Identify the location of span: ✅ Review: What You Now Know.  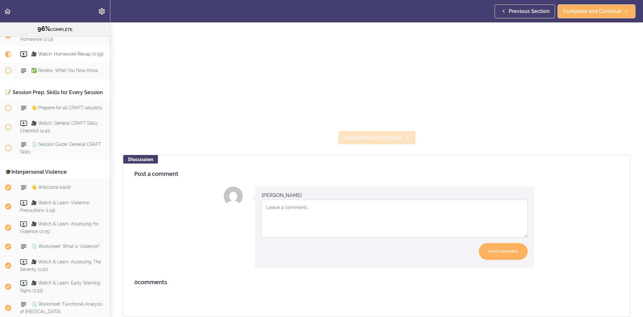
(65, 71).